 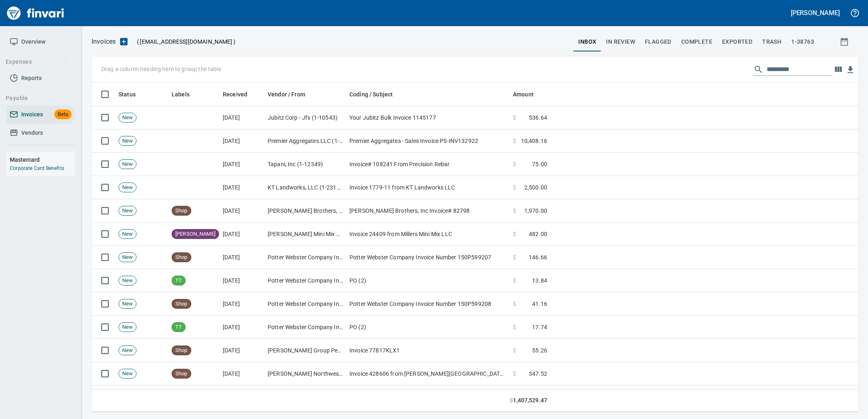 What do you see at coordinates (305, 118) in the screenshot?
I see `td: Jubitz Corp - Jfs (1-10543)` at bounding box center [305, 118].